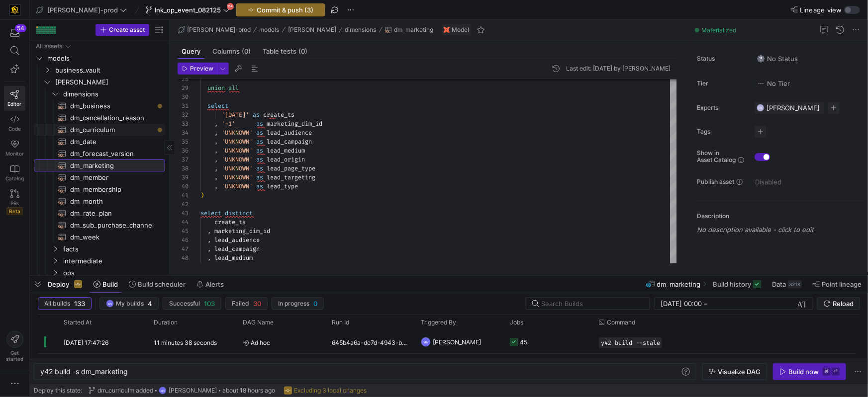  Describe the element at coordinates (809, 372) in the screenshot. I see `button: Build now⌘⏎` at that location.